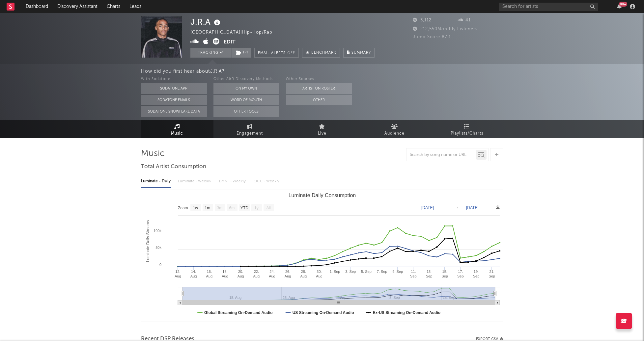  Describe the element at coordinates (322, 134) in the screenshot. I see `span: Live` at that location.